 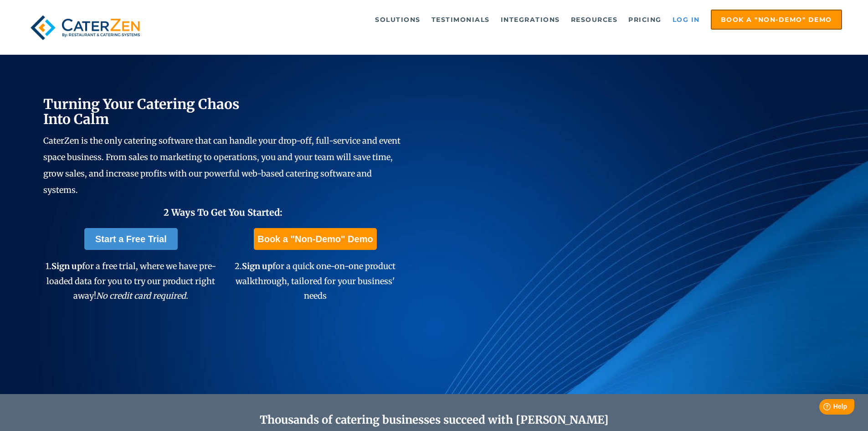 What do you see at coordinates (131, 239) in the screenshot?
I see `a: Start a Free Trial` at bounding box center [131, 239].